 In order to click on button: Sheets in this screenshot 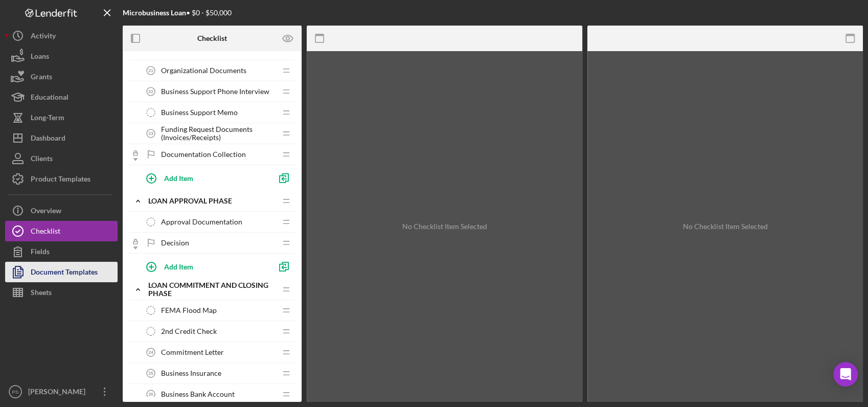, I will do `click(62, 292)`.